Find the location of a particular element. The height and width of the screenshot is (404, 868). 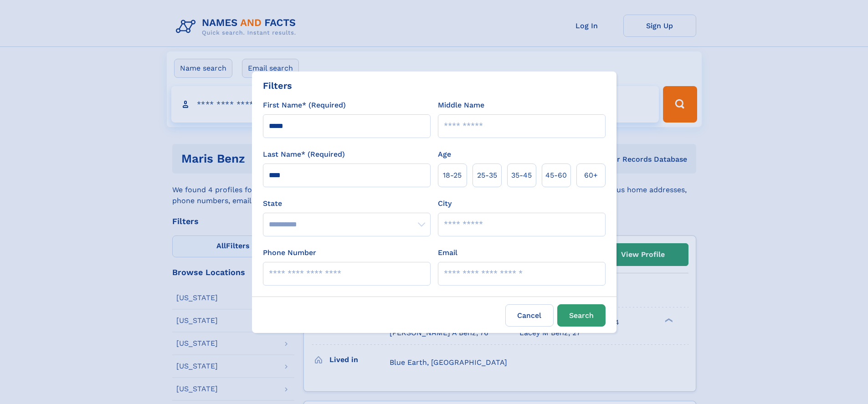

label: Age is located at coordinates (444, 154).